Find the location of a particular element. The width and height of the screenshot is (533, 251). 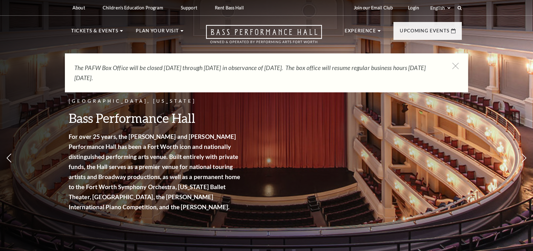

p: Rent Bass Hall is located at coordinates (229, 8).